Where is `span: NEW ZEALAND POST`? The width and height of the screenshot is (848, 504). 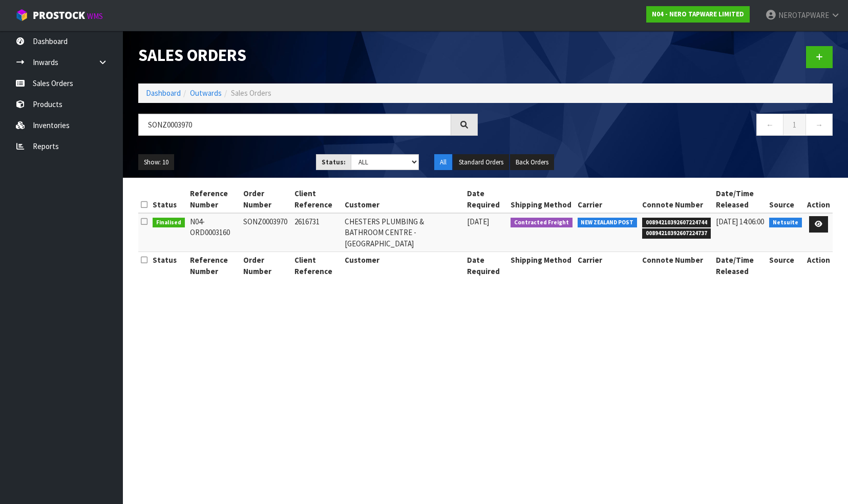 span: NEW ZEALAND POST is located at coordinates (608, 222).